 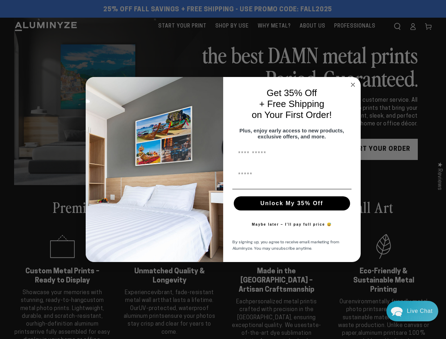 What do you see at coordinates (292, 133) in the screenshot?
I see `span: Plus, enjoy early access to new products, exclusive offers, and more.` at bounding box center [292, 133].